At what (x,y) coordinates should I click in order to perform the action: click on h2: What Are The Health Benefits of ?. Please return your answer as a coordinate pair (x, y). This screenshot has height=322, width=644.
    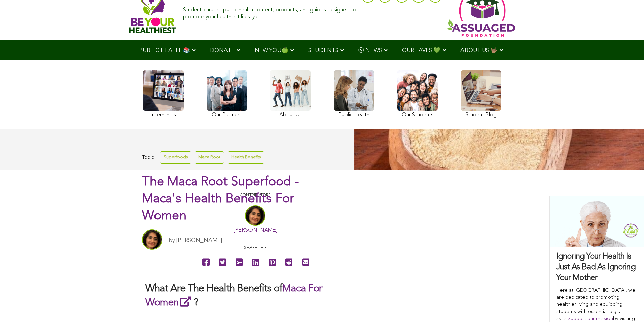
    Looking at the image, I should click on (255, 295).